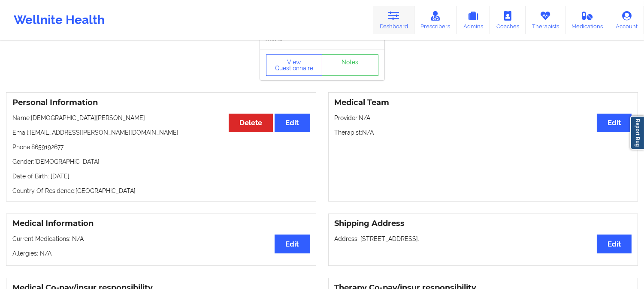 The image size is (644, 289). I want to click on a: Medications, so click(588, 20).